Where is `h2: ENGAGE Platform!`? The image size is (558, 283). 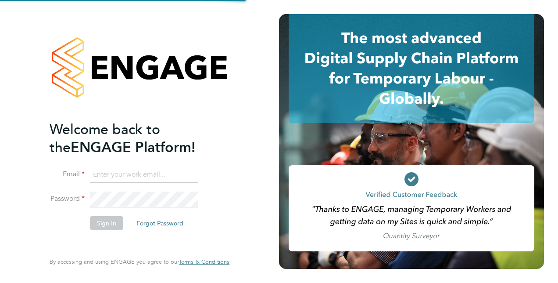 h2: ENGAGE Platform! is located at coordinates (135, 138).